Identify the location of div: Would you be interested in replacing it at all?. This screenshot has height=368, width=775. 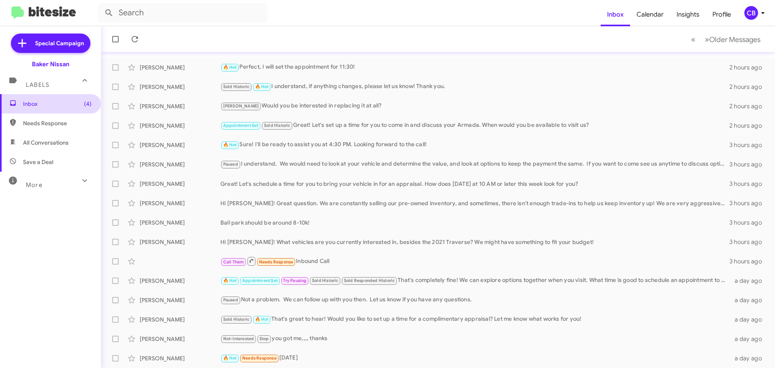
(475, 106).